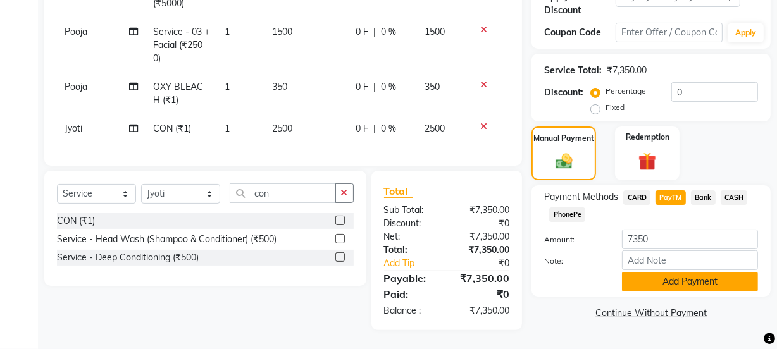 This screenshot has width=777, height=349. I want to click on button: Add Payment, so click(690, 282).